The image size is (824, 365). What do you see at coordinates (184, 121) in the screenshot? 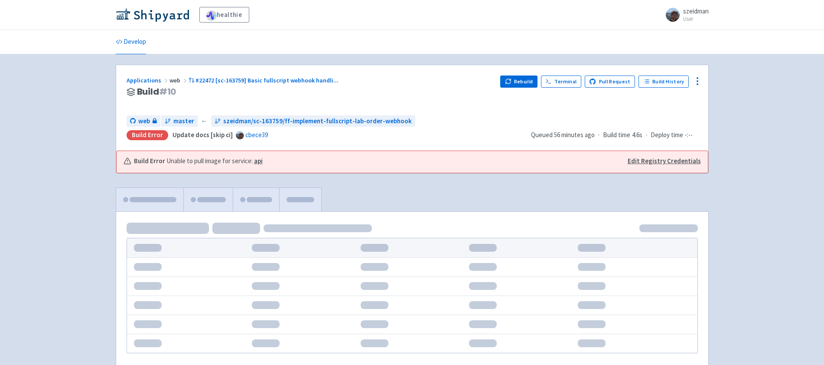
I see `span: master` at bounding box center [184, 121].